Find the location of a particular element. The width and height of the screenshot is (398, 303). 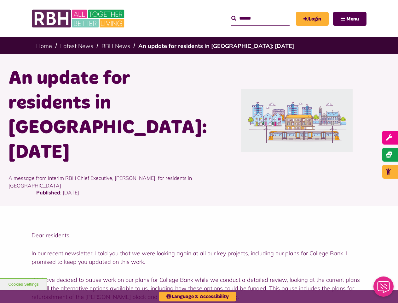

img: RBH is located at coordinates (79, 19).